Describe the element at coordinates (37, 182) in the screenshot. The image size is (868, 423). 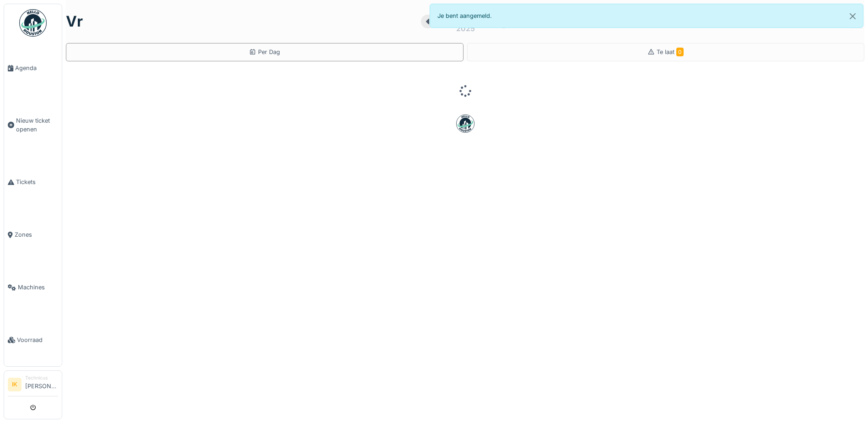
I see `span: Tickets` at that location.